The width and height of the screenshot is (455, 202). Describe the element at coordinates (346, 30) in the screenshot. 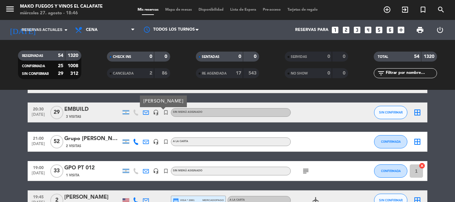

I see `i: looks_two` at that location.